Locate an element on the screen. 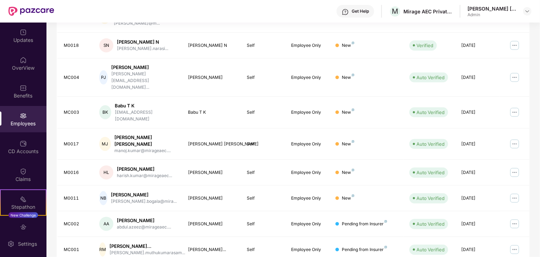 This screenshot has height=257, width=540. img: svg+xml;base64,PHN2ZyBpZD0iRW5kb3JzZW1lbnRzIiB4bWxucz0iaHR0cDovL3d3dy53My5vcmcvMjAwMC9zdmciIHdpZH... is located at coordinates (23, 227).